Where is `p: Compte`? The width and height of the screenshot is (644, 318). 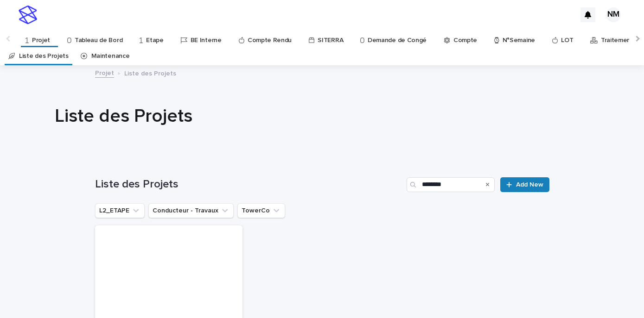 p: Compte is located at coordinates (465, 37).